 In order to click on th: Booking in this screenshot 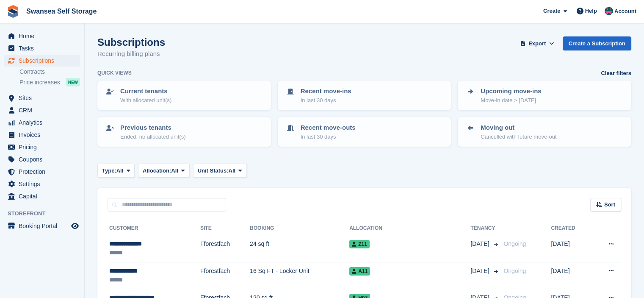, I will do `click(299, 229)`.